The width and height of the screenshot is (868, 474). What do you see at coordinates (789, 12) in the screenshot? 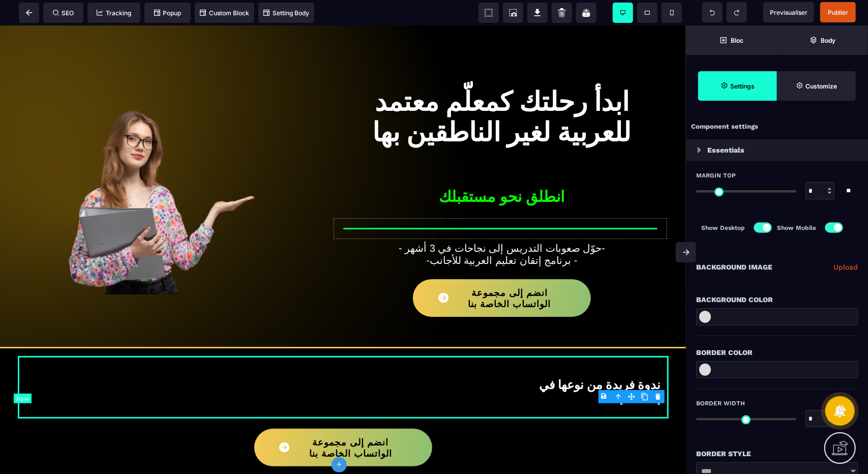
I see `span: Preview` at bounding box center [789, 12].